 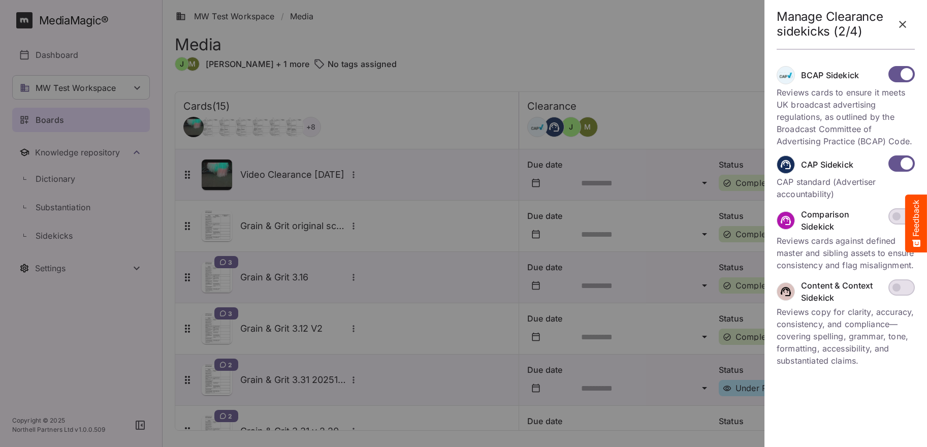 What do you see at coordinates (846, 336) in the screenshot?
I see `p: Reviews copy for clarity, accuracy, consistency, and compliance—covering spelling, grammar, tone,...` at bounding box center [846, 336].